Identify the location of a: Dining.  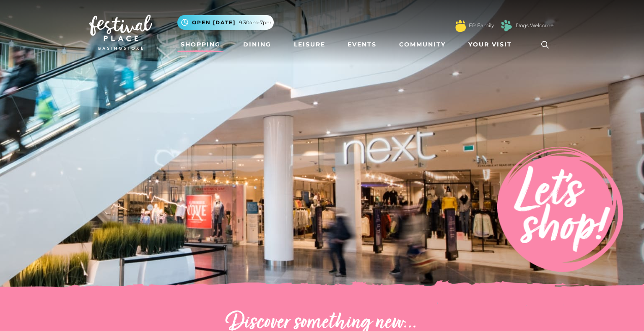
(257, 44).